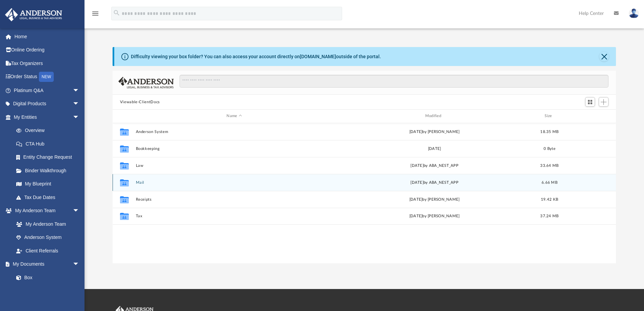  What do you see at coordinates (46, 278) in the screenshot?
I see `a: Box` at bounding box center [46, 278].